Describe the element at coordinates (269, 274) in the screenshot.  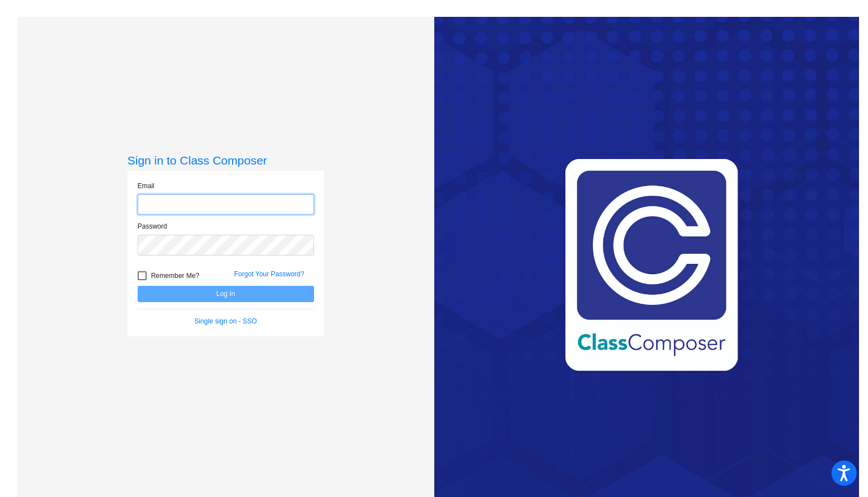
I see `a: Forgot Your Password?` at that location.